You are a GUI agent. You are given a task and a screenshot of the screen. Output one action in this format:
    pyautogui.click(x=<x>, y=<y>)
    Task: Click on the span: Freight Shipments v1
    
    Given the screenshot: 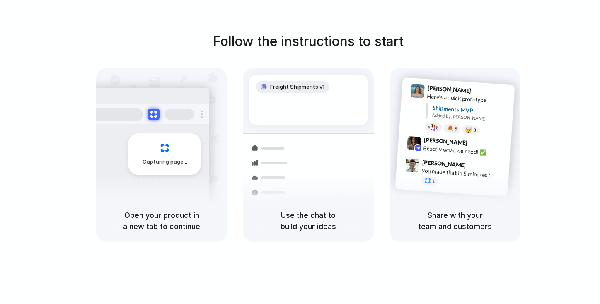 What is the action you would take?
    pyautogui.click(x=297, y=87)
    